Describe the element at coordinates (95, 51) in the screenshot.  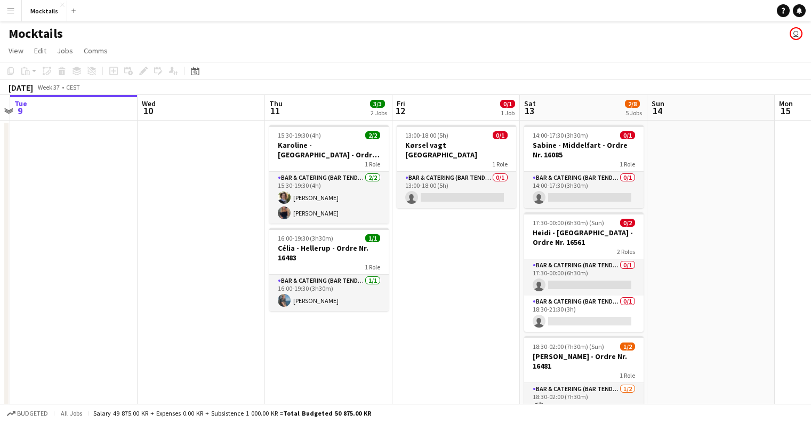
I see `span: Comms` at that location.